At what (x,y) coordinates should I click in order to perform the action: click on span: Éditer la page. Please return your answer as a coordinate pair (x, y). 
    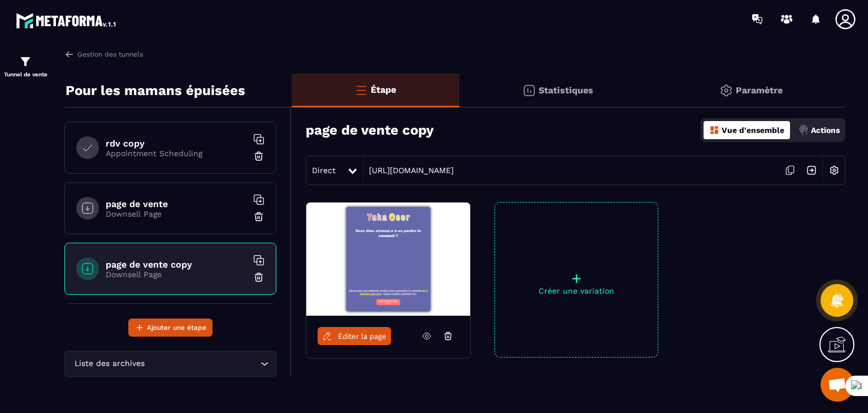
    Looking at the image, I should click on (362, 335).